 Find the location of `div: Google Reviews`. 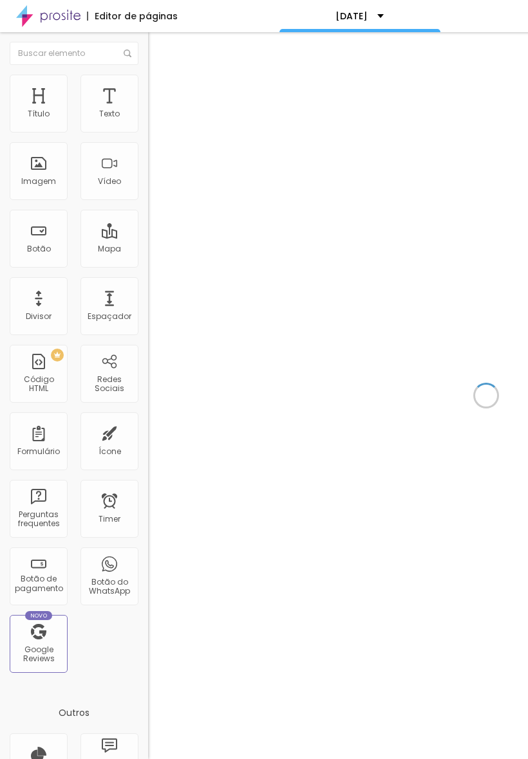

div: Google Reviews is located at coordinates (38, 654).